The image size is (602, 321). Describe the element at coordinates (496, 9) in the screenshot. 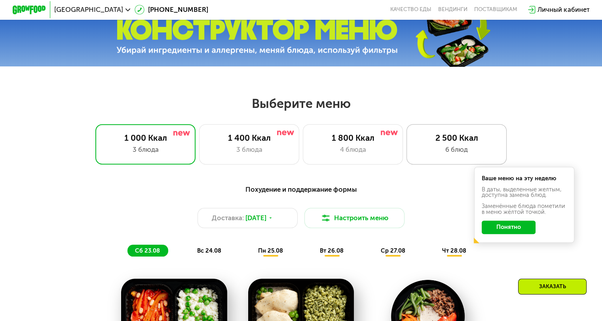

I see `div: поставщикам` at that location.